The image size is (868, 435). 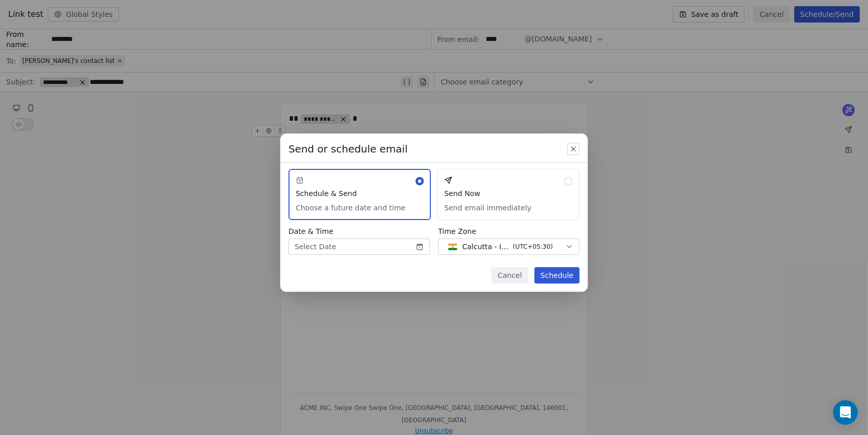 What do you see at coordinates (509, 246) in the screenshot?
I see `button: Calcutta - IST(UTC+05:30)` at bounding box center [509, 246].